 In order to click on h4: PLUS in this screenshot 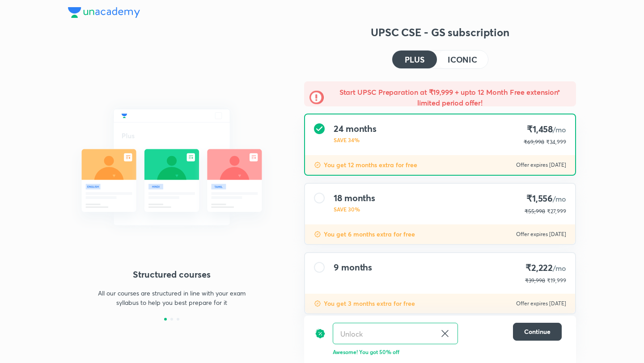, I will do `click(414, 59)`.